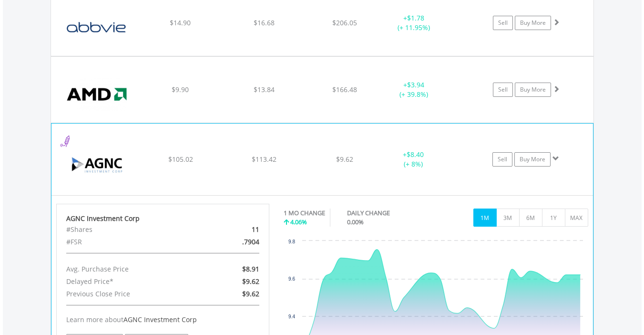 Image resolution: width=644 pixels, height=335 pixels. I want to click on span: $8.91, so click(251, 269).